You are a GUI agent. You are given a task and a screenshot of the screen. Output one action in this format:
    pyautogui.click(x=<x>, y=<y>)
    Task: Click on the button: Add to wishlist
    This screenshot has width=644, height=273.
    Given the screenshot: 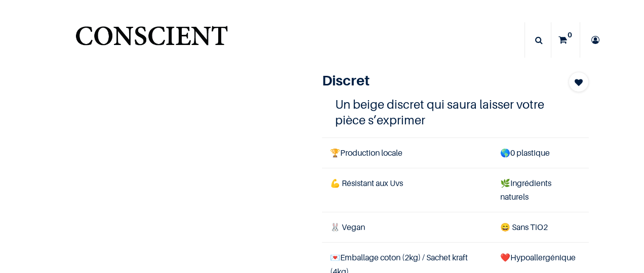 What is the action you would take?
    pyautogui.click(x=579, y=82)
    